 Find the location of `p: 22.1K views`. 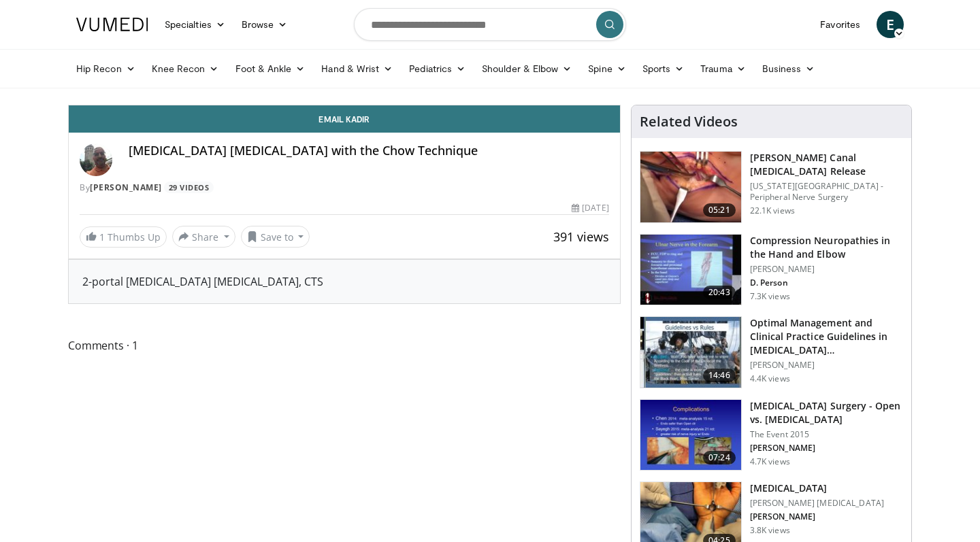

p: 22.1K views is located at coordinates (772, 211).